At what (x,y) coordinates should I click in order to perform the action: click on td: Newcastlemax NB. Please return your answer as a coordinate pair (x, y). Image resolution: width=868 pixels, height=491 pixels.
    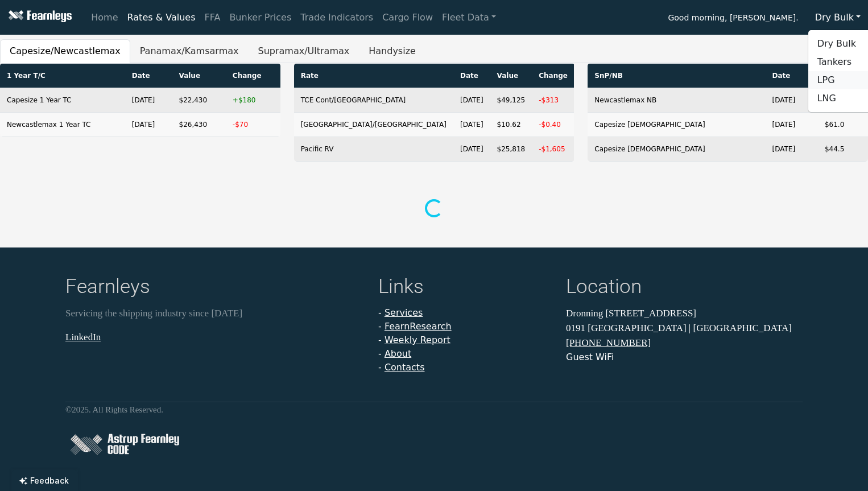
    Looking at the image, I should click on (677, 100).